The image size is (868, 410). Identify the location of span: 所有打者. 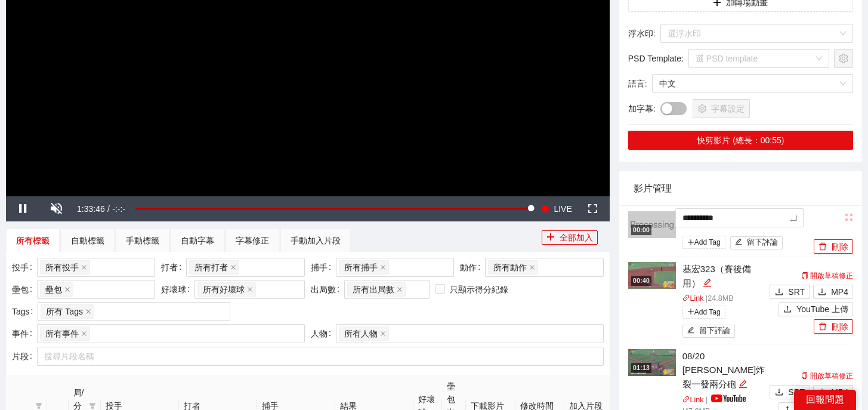
(211, 268).